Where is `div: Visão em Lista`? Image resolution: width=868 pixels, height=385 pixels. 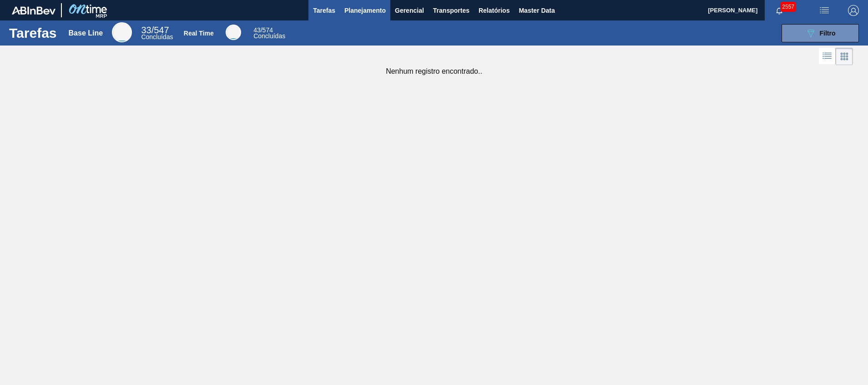 div: Visão em Lista is located at coordinates (827, 56).